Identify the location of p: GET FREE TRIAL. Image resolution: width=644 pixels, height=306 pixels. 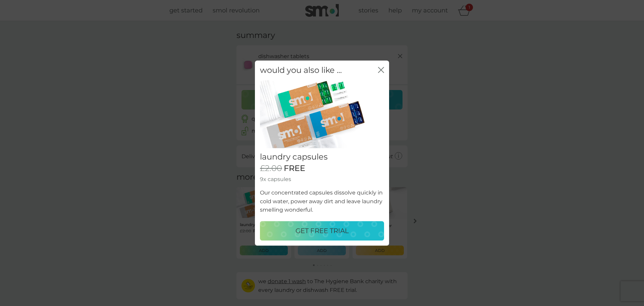
(322, 231).